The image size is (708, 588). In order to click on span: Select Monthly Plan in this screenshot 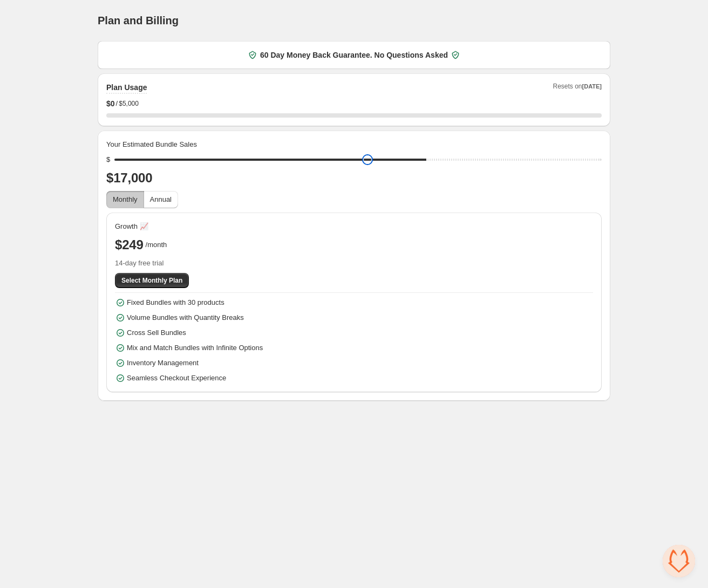, I will do `click(151, 280)`.